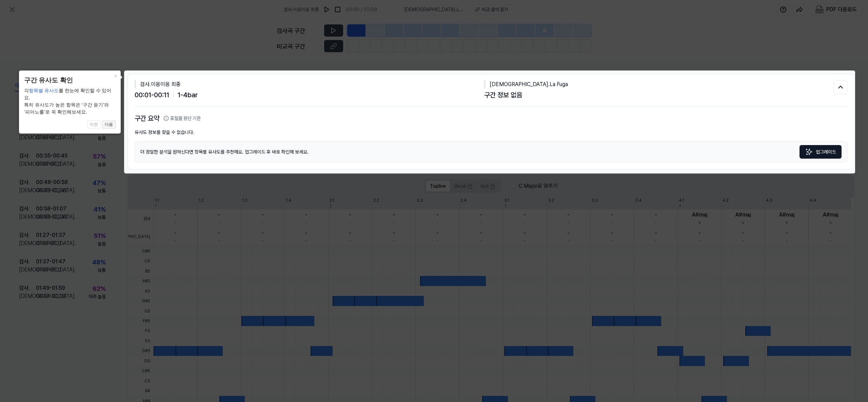 The image size is (868, 402). I want to click on span: 00:01 - 00:11, so click(152, 95).